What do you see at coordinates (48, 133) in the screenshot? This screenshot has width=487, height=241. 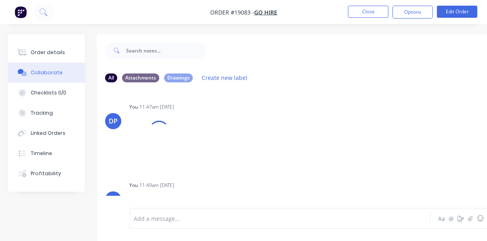 I see `div: Linked Orders` at bounding box center [48, 133].